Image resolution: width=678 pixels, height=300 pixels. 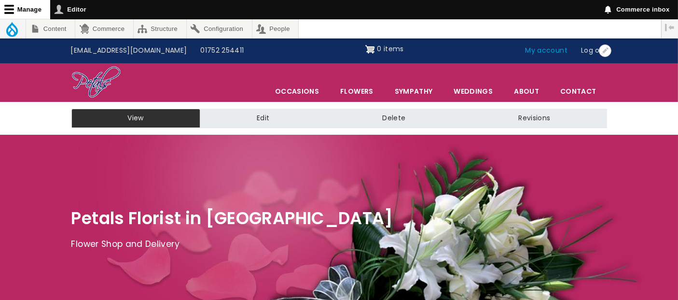 What do you see at coordinates (357, 91) in the screenshot?
I see `a: Flowers` at bounding box center [357, 91].